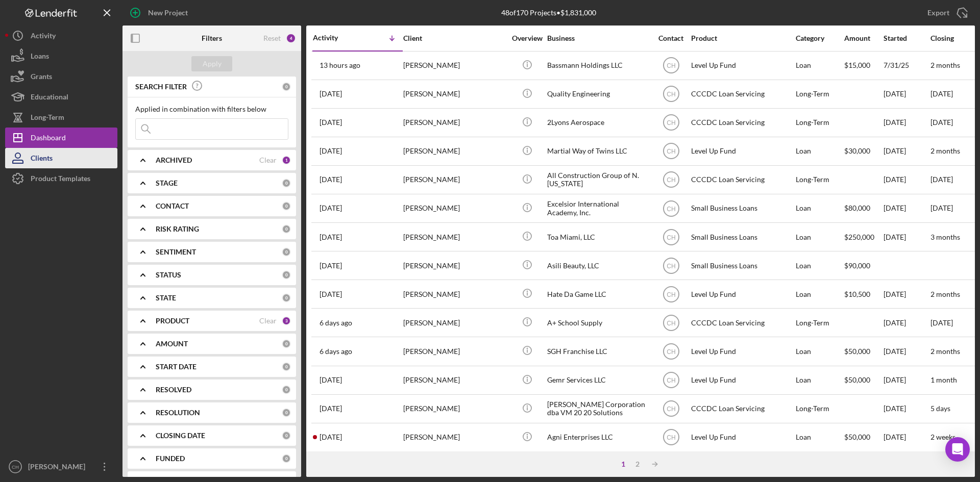  I want to click on a: Product Templates, so click(62, 178).